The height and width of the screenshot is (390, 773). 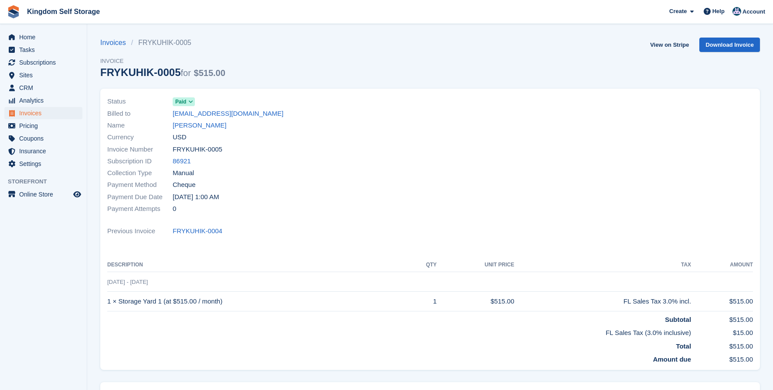 I want to click on th: QTY, so click(x=423, y=265).